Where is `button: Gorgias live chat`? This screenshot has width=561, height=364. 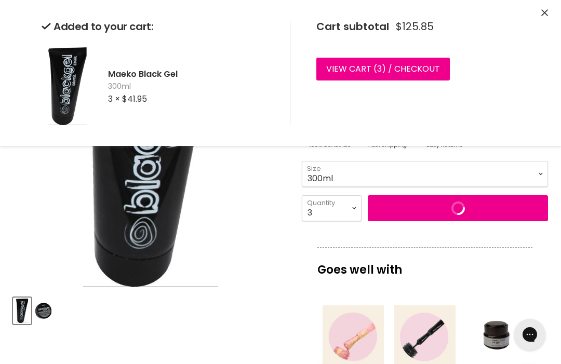 button: Gorgias live chat is located at coordinates (21, 19).